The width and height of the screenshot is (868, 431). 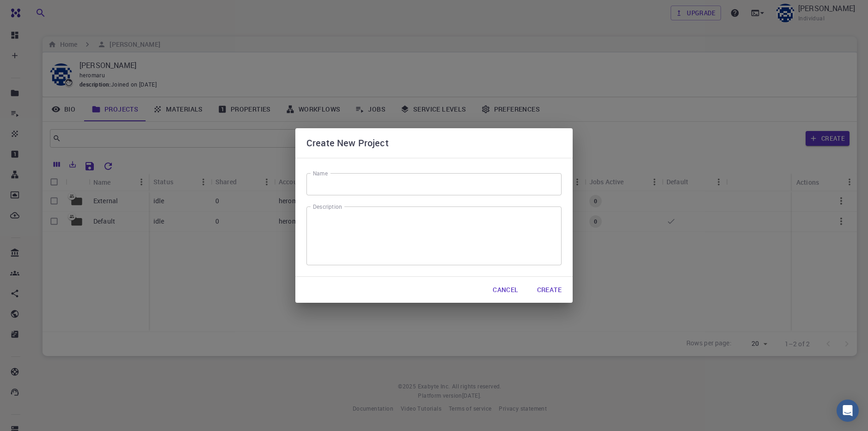 I want to click on button: Cancel, so click(x=506, y=289).